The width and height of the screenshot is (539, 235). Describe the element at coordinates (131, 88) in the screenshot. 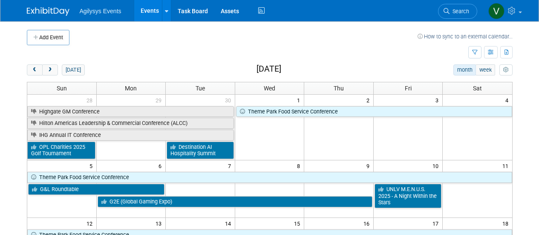

I see `span: Mon` at that location.